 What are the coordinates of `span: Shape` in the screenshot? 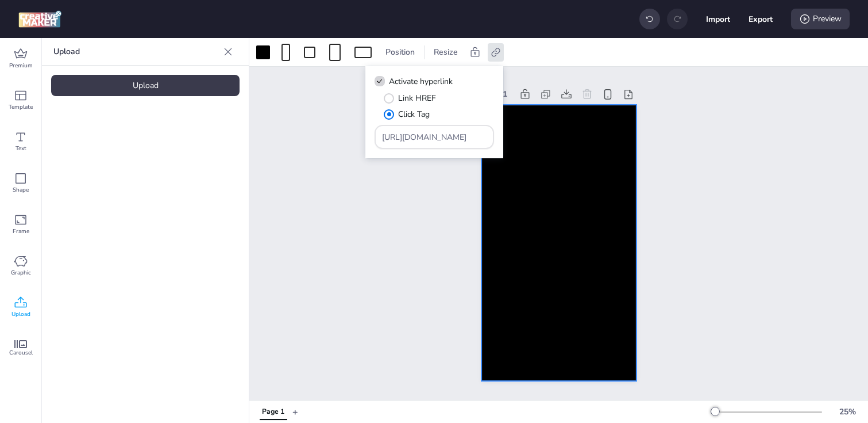 It's located at (21, 190).